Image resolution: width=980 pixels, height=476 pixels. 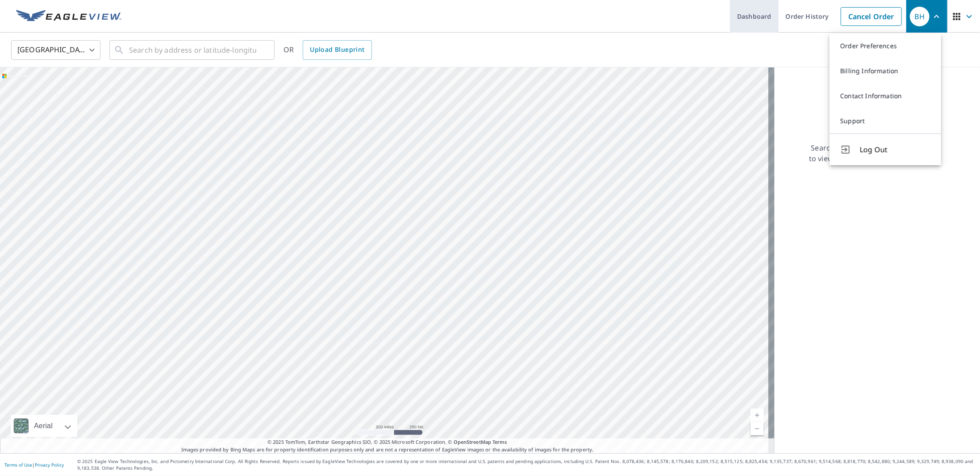 What do you see at coordinates (387, 442) in the screenshot?
I see `span: © 2025 TomTom, Earthstar Geographics SIO, © 2025 Microsoft Corporation, ©` at bounding box center [387, 442].